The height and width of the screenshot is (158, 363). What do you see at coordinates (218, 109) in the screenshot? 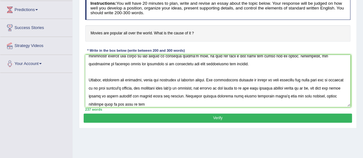
I see `div: 237 words` at bounding box center [218, 109].